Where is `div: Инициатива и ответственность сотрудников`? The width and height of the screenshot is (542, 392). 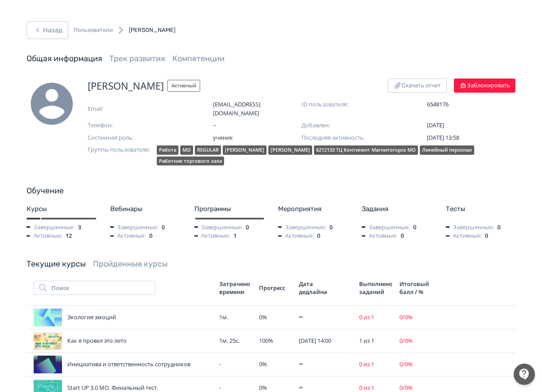 div: Инициатива и ответственность сотрудников is located at coordinates (123, 364).